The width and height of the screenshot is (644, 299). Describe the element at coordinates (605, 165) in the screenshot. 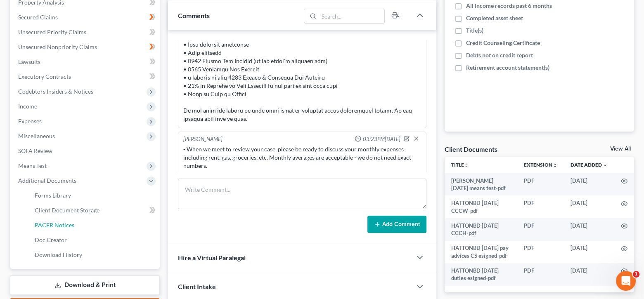

I see `i: expand_more` at that location.